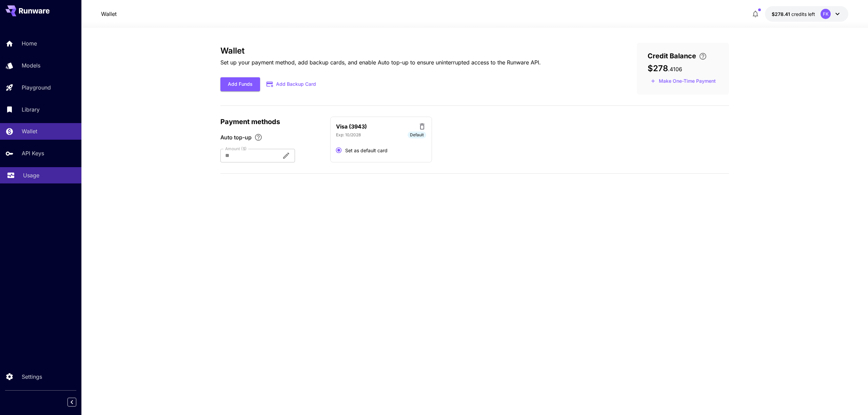  What do you see at coordinates (31, 376) in the screenshot?
I see `p: Settings` at bounding box center [31, 376].